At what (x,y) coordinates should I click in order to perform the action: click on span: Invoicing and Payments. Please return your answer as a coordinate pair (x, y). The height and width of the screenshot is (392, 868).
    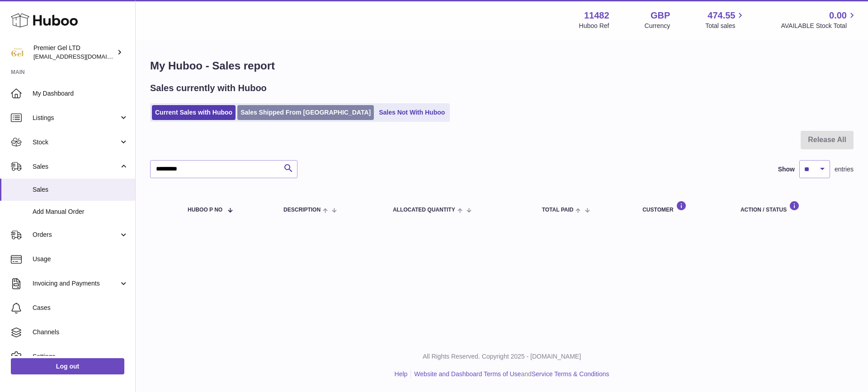
    Looking at the image, I should click on (75, 283).